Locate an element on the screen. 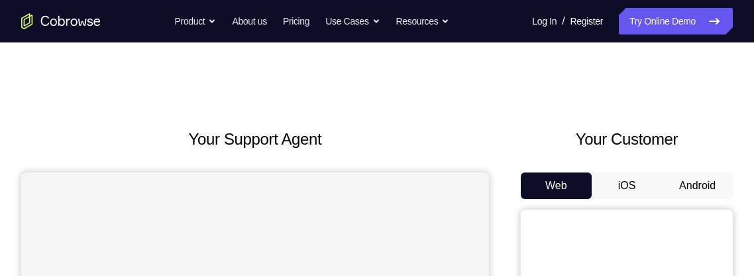 This screenshot has height=276, width=754. button: Android is located at coordinates (697, 186).